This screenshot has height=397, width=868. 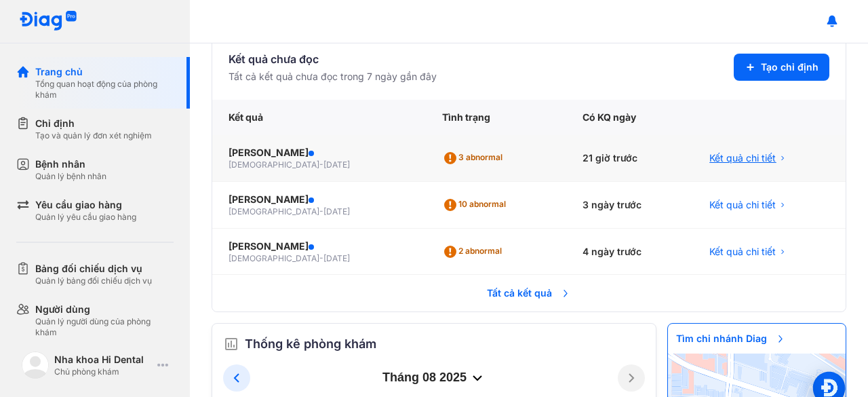 What do you see at coordinates (434, 377) in the screenshot?
I see `div: tháng 08 2025` at bounding box center [434, 377].